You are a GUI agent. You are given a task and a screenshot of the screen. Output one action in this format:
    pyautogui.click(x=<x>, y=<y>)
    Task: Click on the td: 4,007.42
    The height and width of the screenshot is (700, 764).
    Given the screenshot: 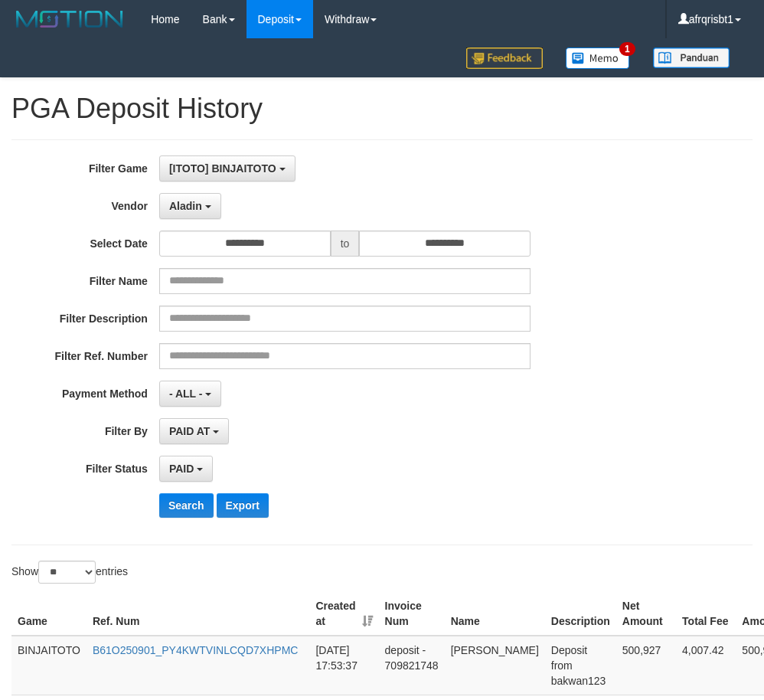 What is the action you would take?
    pyautogui.click(x=706, y=665)
    